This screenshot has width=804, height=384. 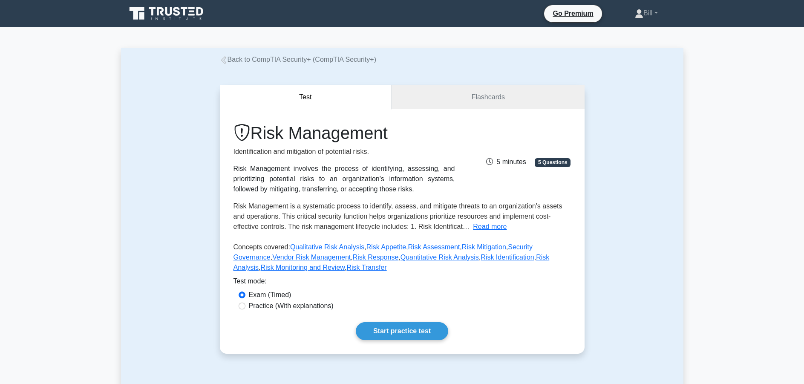 What do you see at coordinates (402, 331) in the screenshot?
I see `a: Start practice test` at bounding box center [402, 331].